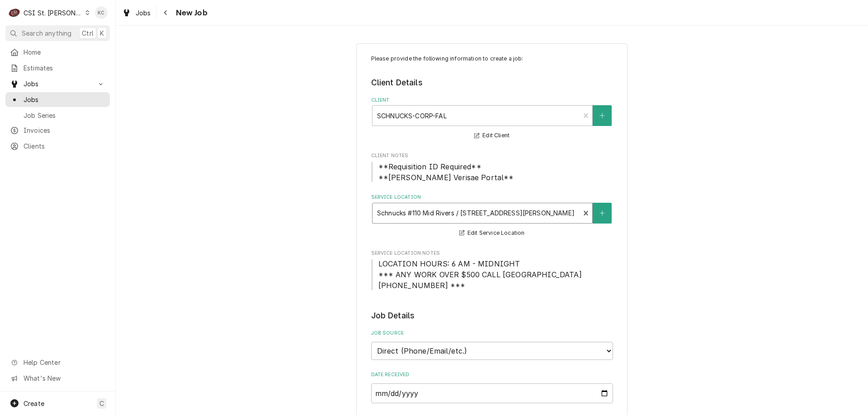 This screenshot has width=868, height=415. What do you see at coordinates (101, 12) in the screenshot?
I see `div: KC` at bounding box center [101, 12].